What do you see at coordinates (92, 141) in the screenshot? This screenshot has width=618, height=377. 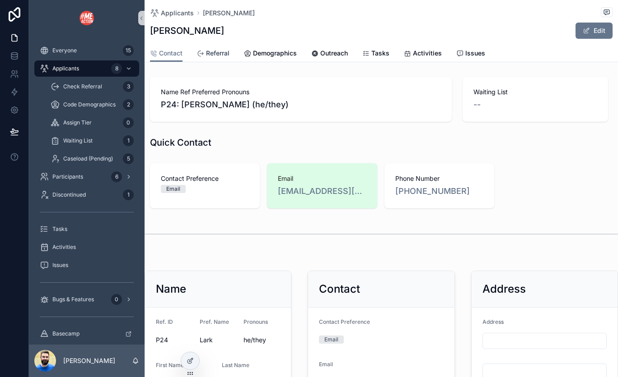 I see `a: Waiting List1` at bounding box center [92, 141].